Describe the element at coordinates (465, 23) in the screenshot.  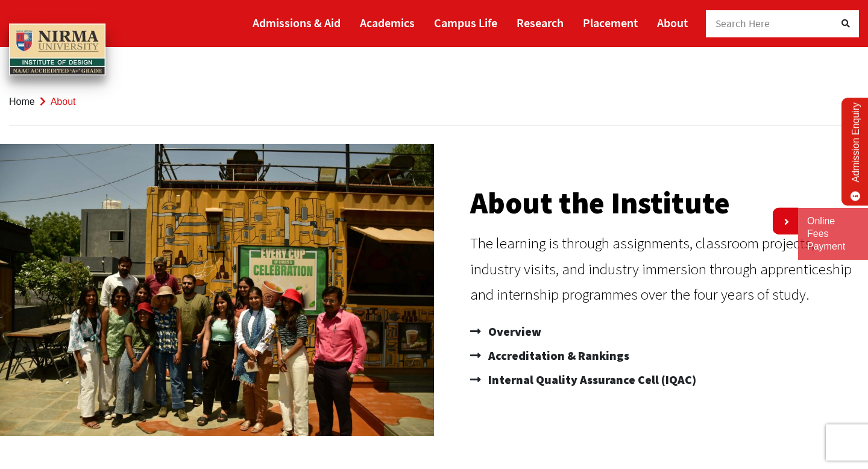
I see `a: Campus Life` at that location.